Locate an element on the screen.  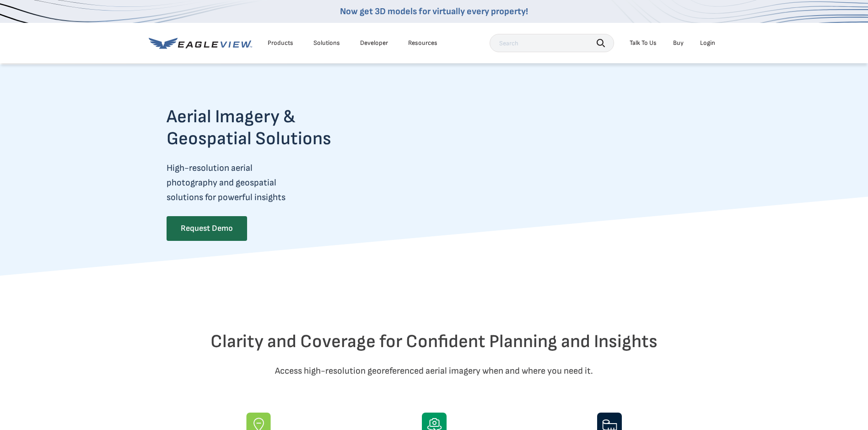
p: Access high-resolution georeferenced aerial imagery when and where you need it. is located at coordinates (434, 371).